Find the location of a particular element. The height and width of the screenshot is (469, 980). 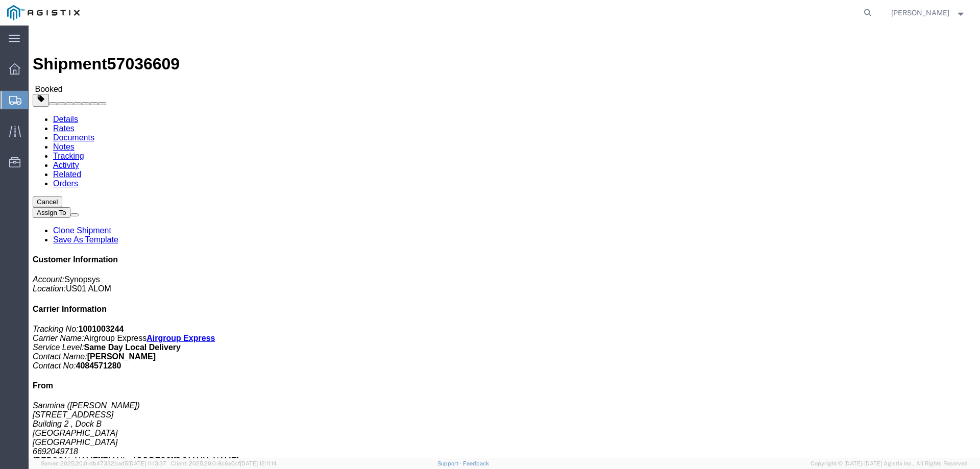

span: Client: 2025.20.0-8c6e0cf is located at coordinates (224, 463).